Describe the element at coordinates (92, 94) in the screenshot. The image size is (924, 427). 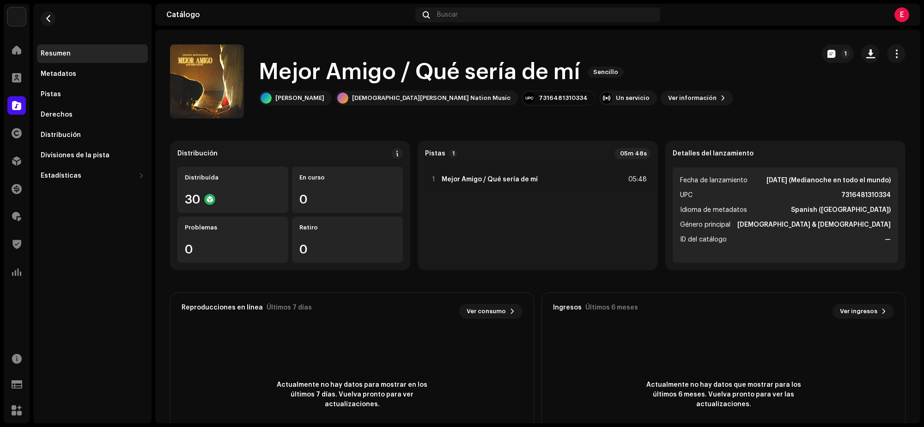
I see `re-m-nav-item: Pistas` at that location.